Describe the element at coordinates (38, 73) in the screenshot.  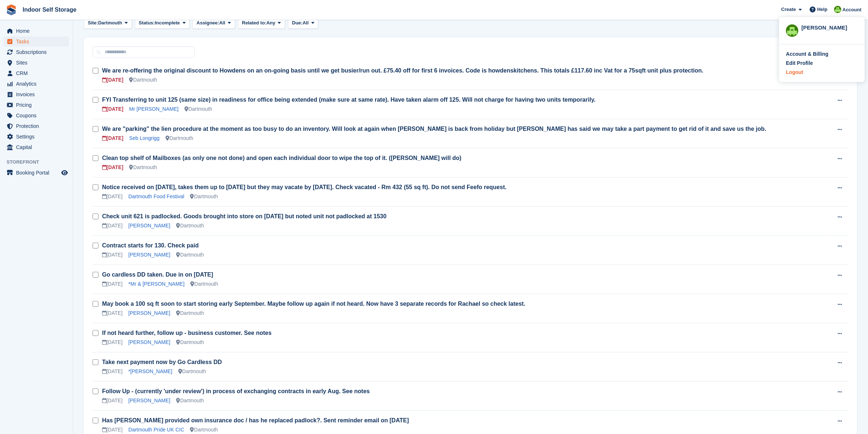
I see `span: CRM` at that location.